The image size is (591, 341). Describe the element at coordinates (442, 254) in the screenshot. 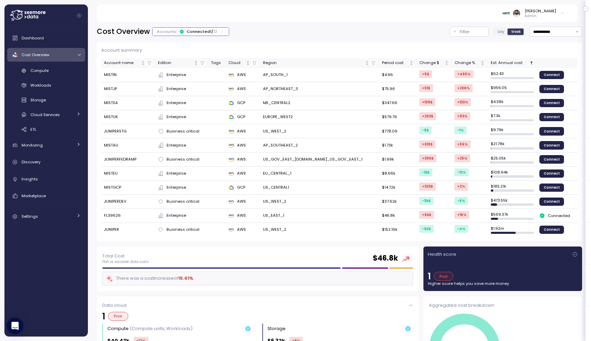

I see `p: Health score` at that location.